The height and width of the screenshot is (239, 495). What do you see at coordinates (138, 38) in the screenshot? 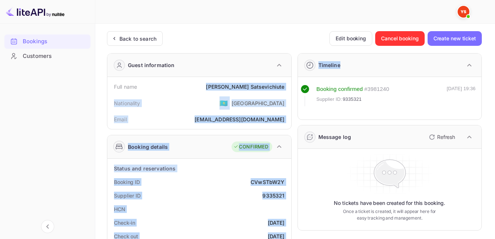
I see `div: Back to search` at bounding box center [138, 38].